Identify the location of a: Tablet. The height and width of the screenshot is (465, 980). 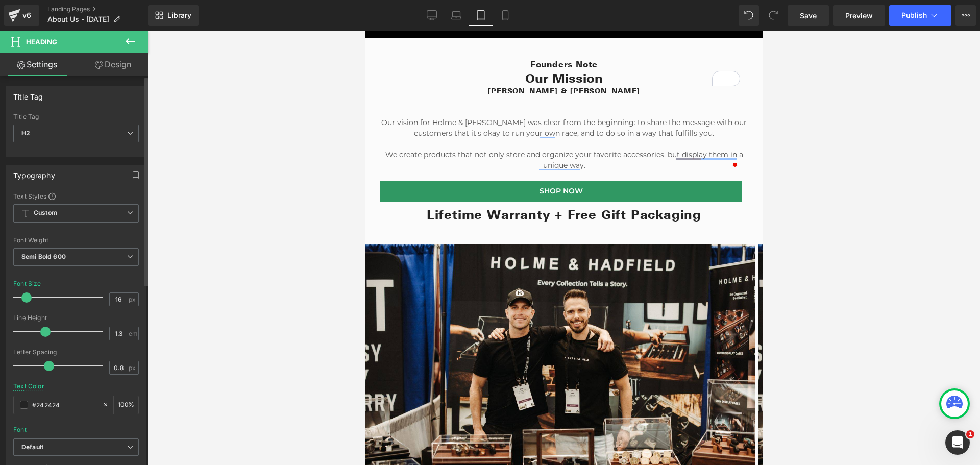
(481, 15).